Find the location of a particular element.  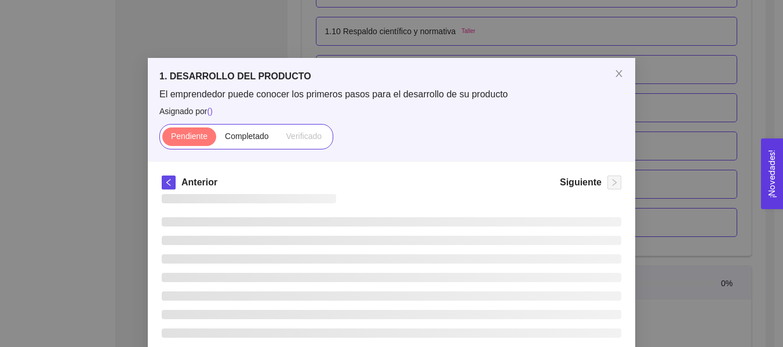

span: Pendiente is located at coordinates (189, 136).